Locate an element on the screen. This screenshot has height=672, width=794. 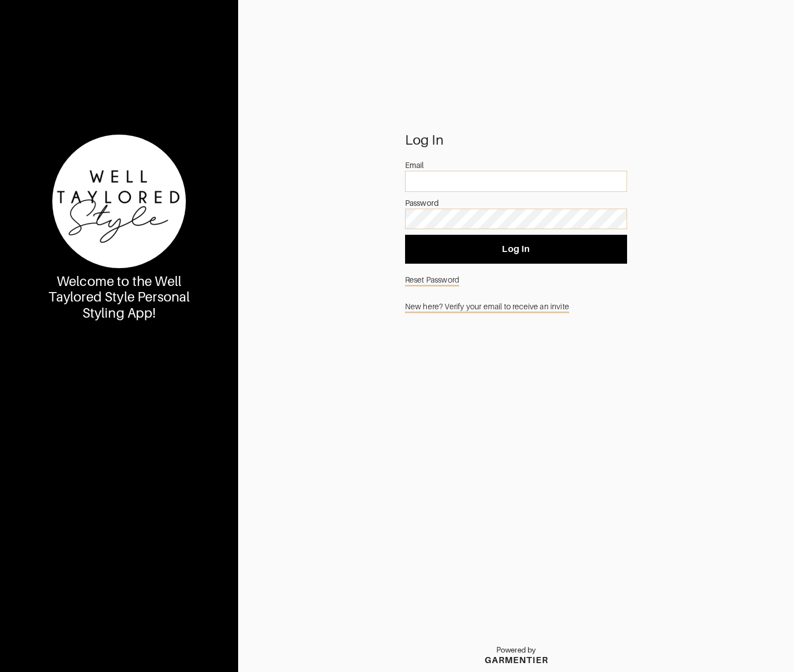
button: Log In is located at coordinates (516, 249).